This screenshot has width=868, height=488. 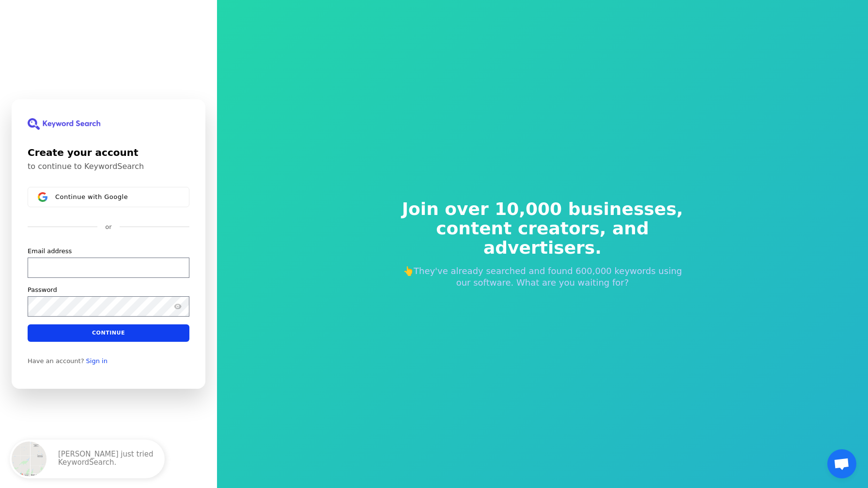 What do you see at coordinates (29, 459) in the screenshot?
I see `img: United States` at bounding box center [29, 459].